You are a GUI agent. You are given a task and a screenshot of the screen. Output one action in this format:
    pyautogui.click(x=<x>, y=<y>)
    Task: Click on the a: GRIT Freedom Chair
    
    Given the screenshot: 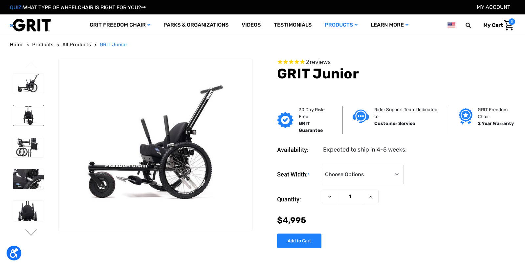 What is the action you would take?
    pyautogui.click(x=120, y=25)
    